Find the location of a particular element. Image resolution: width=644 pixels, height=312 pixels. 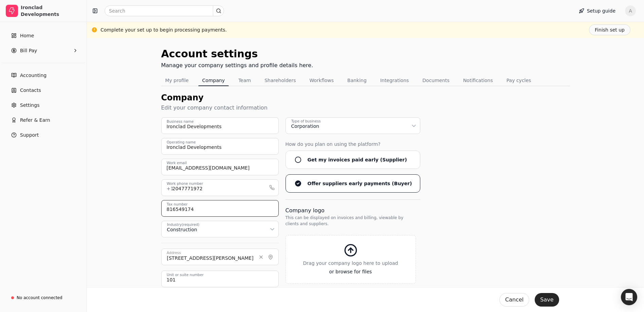

nav: Tabs is located at coordinates (366, 81).